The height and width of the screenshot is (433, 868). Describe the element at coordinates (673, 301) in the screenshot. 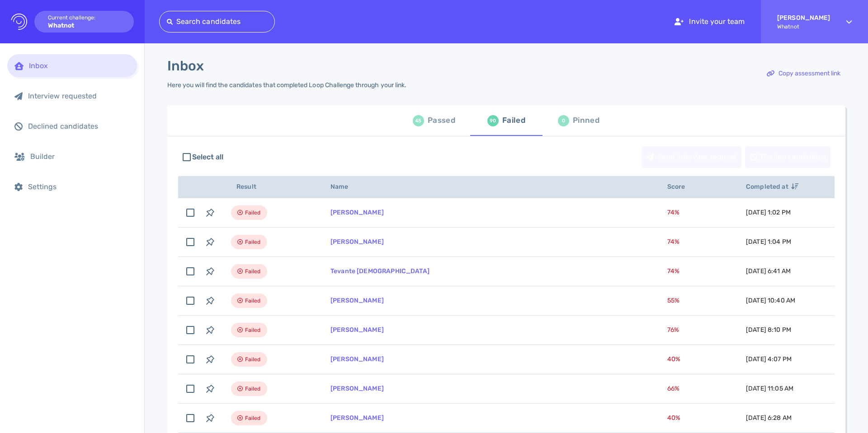

I see `span: 55 %` at that location.